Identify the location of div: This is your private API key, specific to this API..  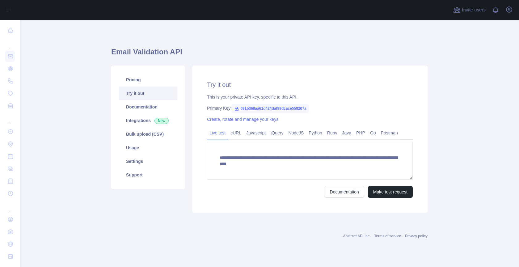
(310, 97).